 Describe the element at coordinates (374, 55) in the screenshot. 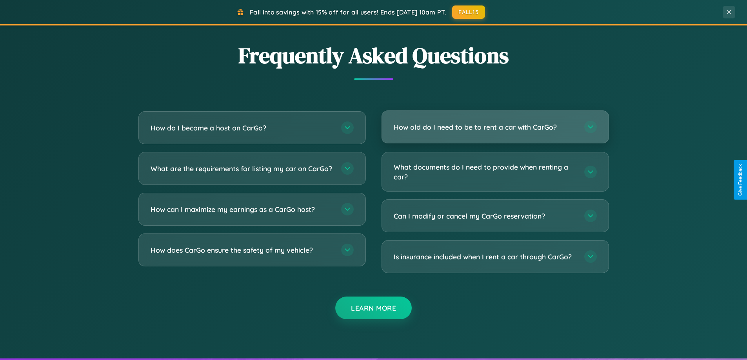

I see `h2: Frequently Asked Questions` at that location.